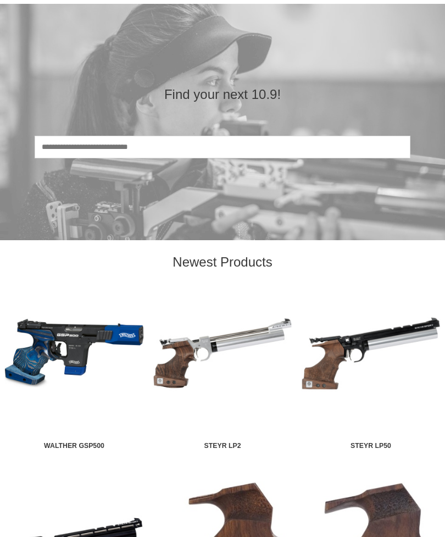  I want to click on img: STEYR LP2, so click(222, 353).